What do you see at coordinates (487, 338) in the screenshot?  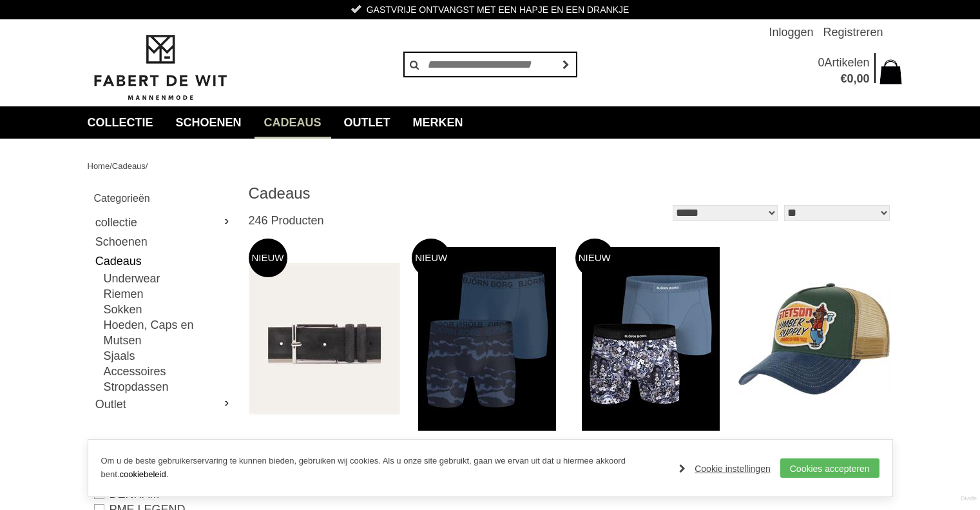 I see `img: BJÖRN BORG 10004949 Accessoires` at bounding box center [487, 338].